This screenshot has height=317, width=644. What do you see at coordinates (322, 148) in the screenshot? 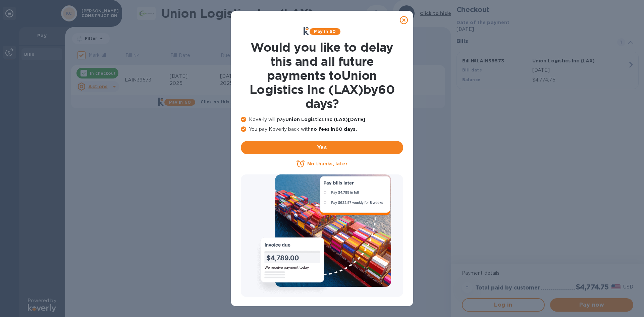
I see `button: Yes` at bounding box center [322, 148].